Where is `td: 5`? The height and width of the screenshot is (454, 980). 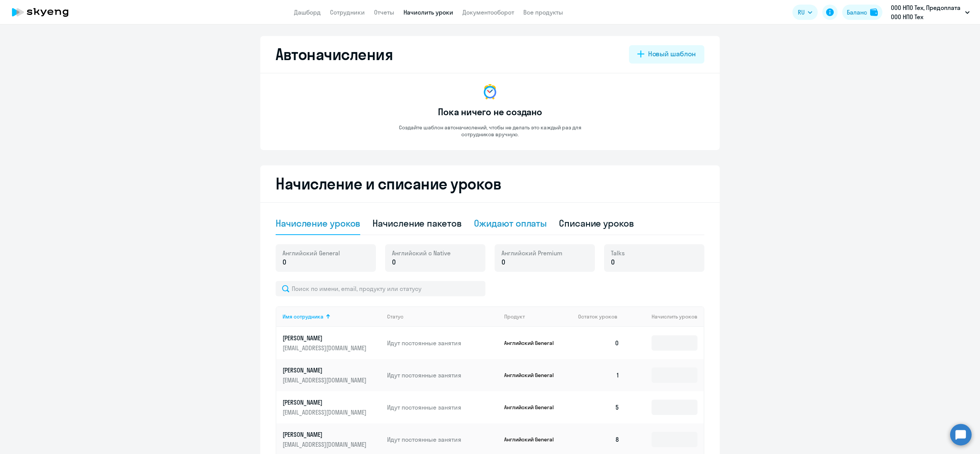
td: 5 is located at coordinates (599, 407).